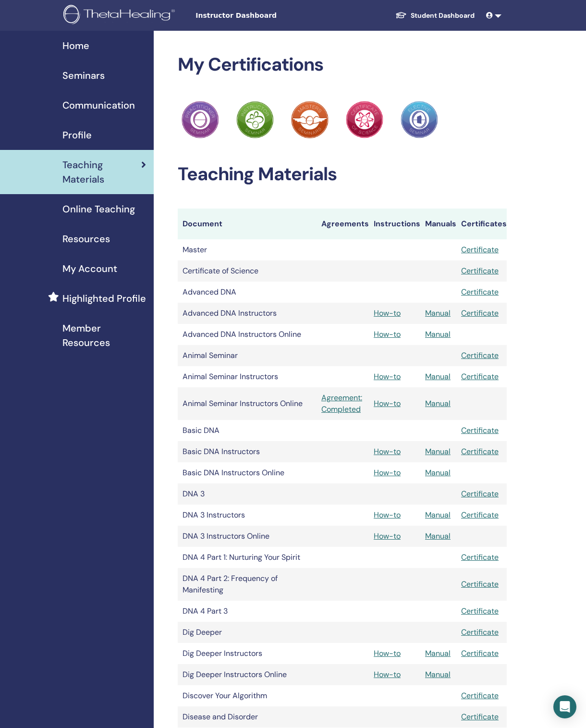  What do you see at coordinates (247, 675) in the screenshot?
I see `td: Dig Deeper Instructors Online` at bounding box center [247, 675].